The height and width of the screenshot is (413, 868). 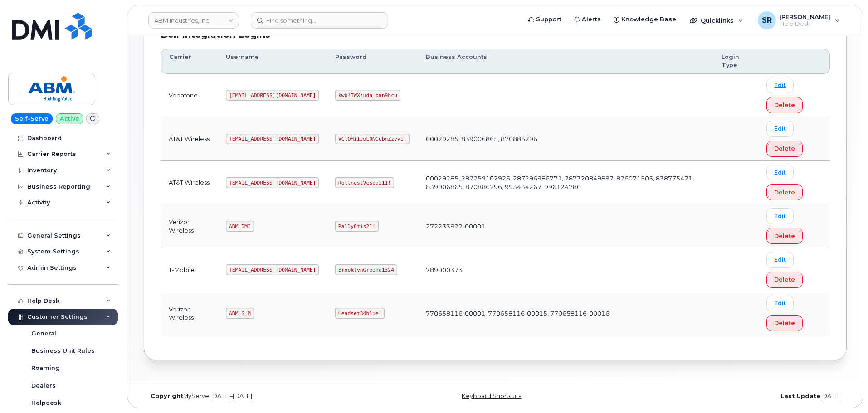 I want to click on span: Knowledge Base, so click(x=649, y=19).